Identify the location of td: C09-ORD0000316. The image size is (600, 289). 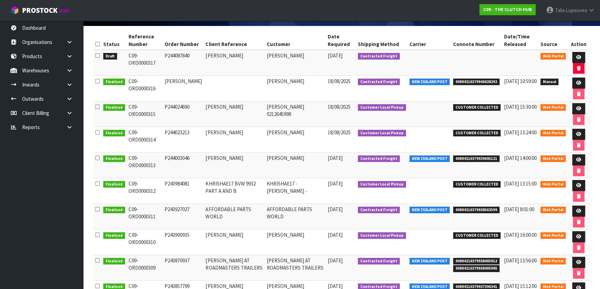
(145, 89).